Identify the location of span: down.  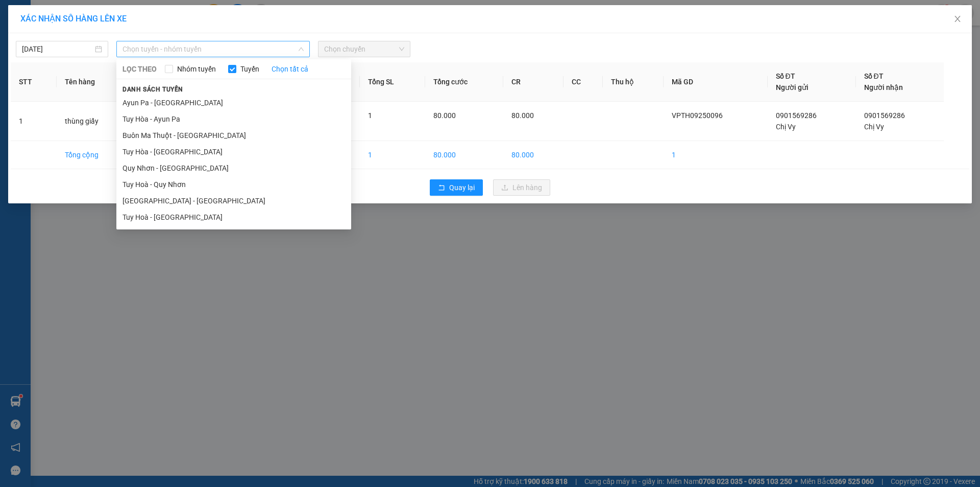
(301, 49).